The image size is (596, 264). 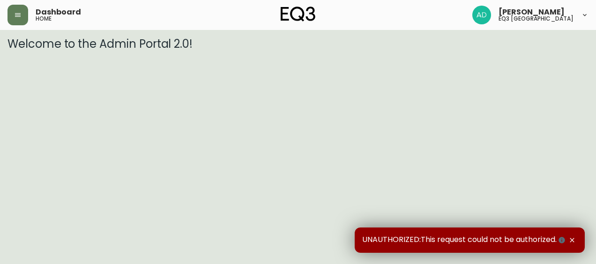 I want to click on span: Dashboard, so click(x=58, y=12).